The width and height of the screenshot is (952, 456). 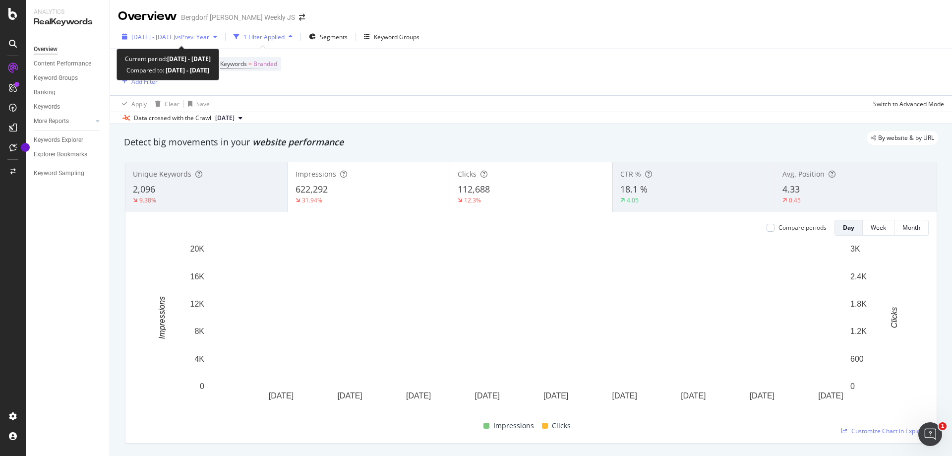 What do you see at coordinates (633, 200) in the screenshot?
I see `div: 4.05` at bounding box center [633, 200].